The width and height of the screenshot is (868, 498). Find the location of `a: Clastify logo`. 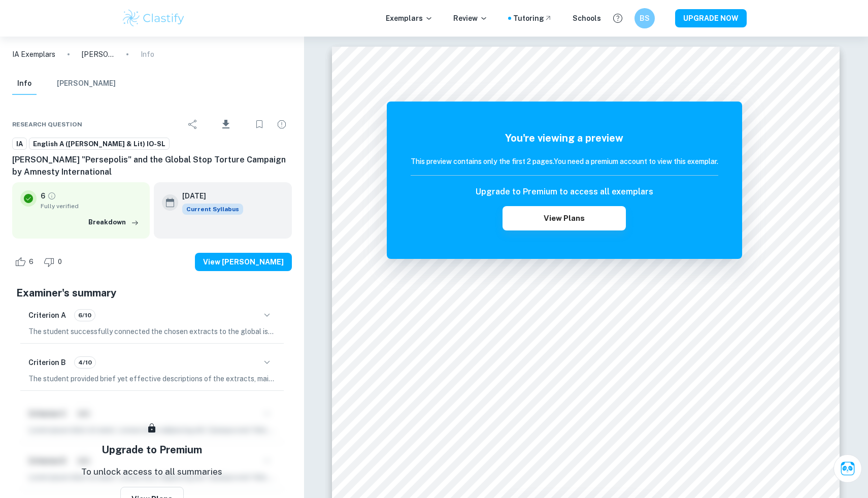

a: Clastify logo is located at coordinates (153, 18).